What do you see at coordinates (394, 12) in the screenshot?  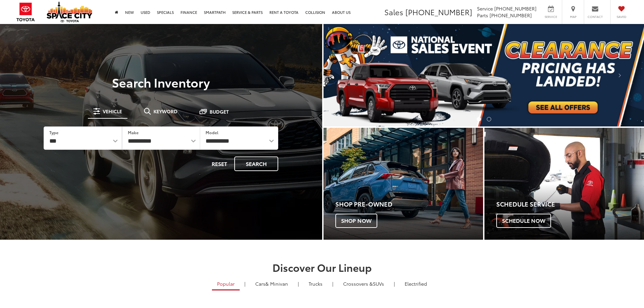 I see `span: Sales` at bounding box center [394, 12].